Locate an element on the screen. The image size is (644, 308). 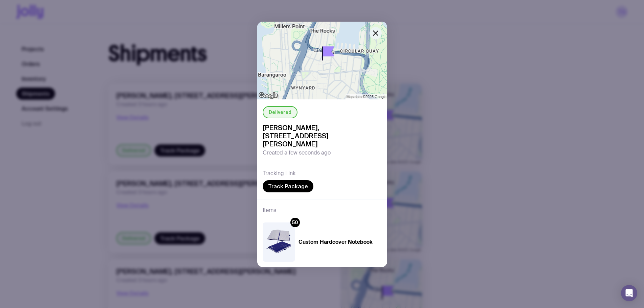
div: Delivered is located at coordinates (280, 112).